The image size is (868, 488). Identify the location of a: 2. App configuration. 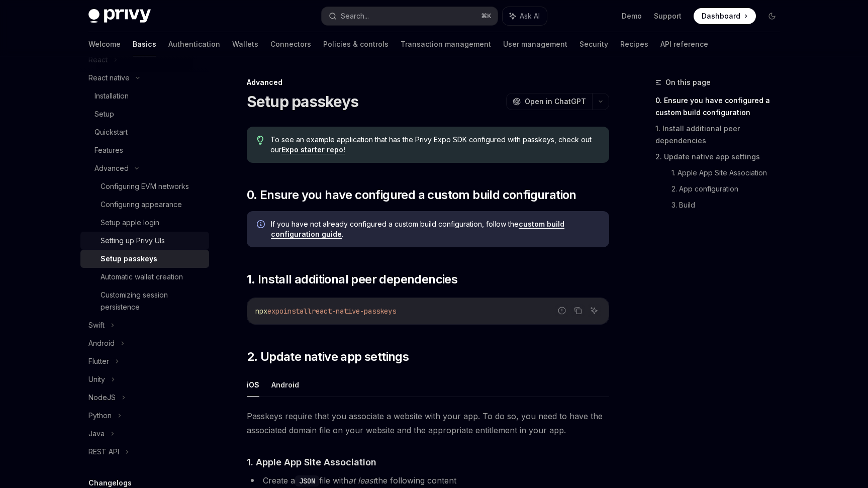
(730, 189).